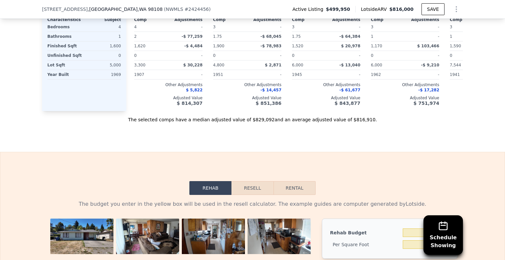 The height and width of the screenshot is (260, 505). I want to click on div: 1969, so click(103, 75).